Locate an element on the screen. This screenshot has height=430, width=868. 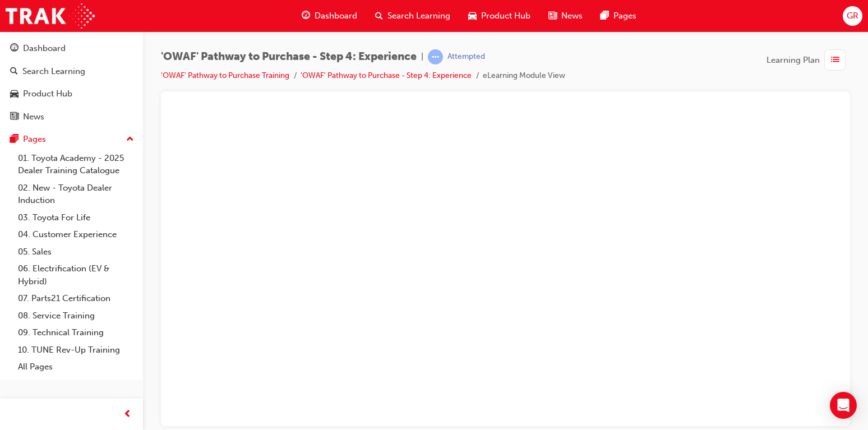
span: learningRecordVerb_ATTEMPT-icon is located at coordinates (435, 57).